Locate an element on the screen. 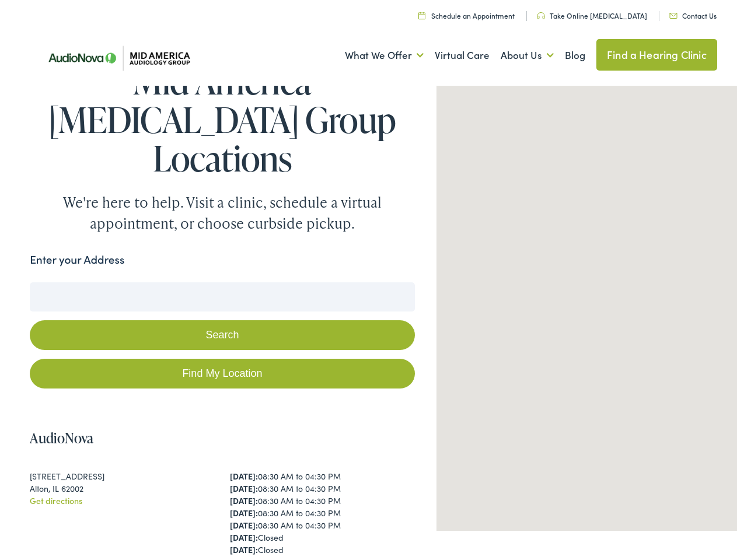 The height and width of the screenshot is (560, 737). a: AudioNova is located at coordinates (61, 434).